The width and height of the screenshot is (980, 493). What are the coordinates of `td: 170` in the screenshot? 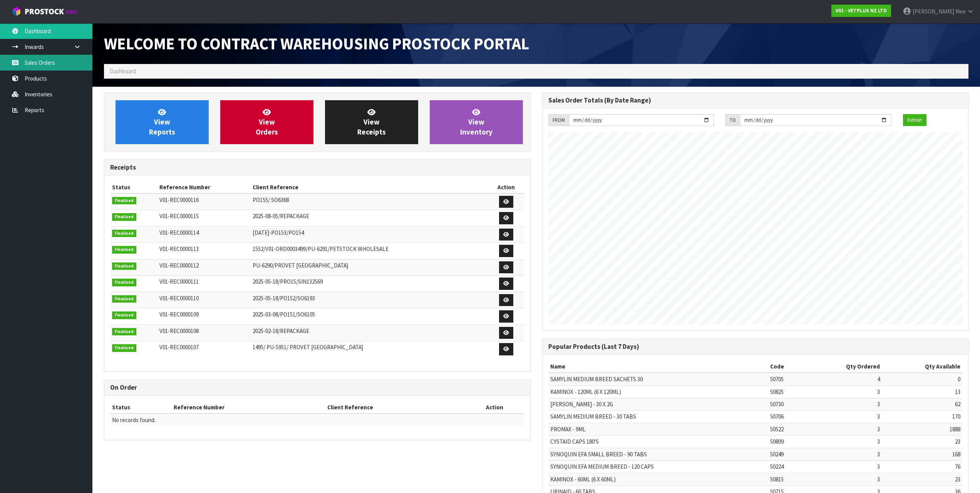 It's located at (922, 416).